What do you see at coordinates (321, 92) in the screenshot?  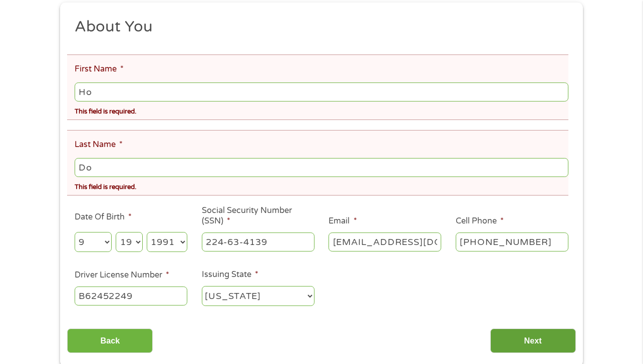 I see `input: John` at bounding box center [321, 92].